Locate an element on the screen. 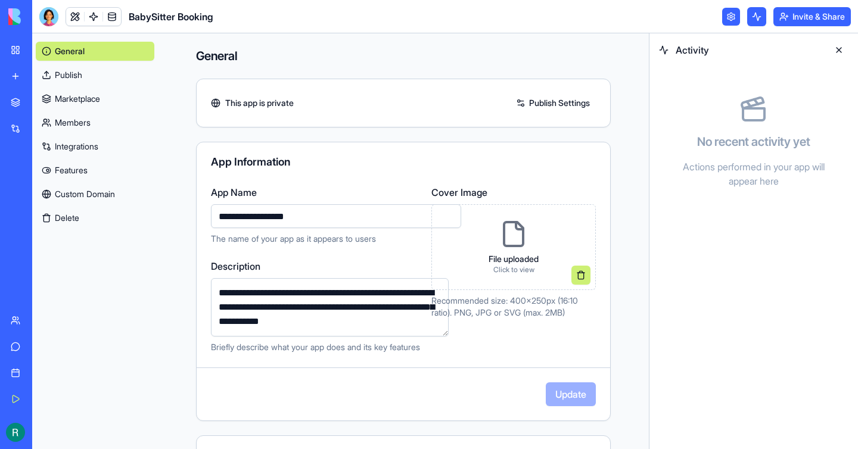 The width and height of the screenshot is (858, 449). div: File uploadedClick to view is located at coordinates (513, 247).